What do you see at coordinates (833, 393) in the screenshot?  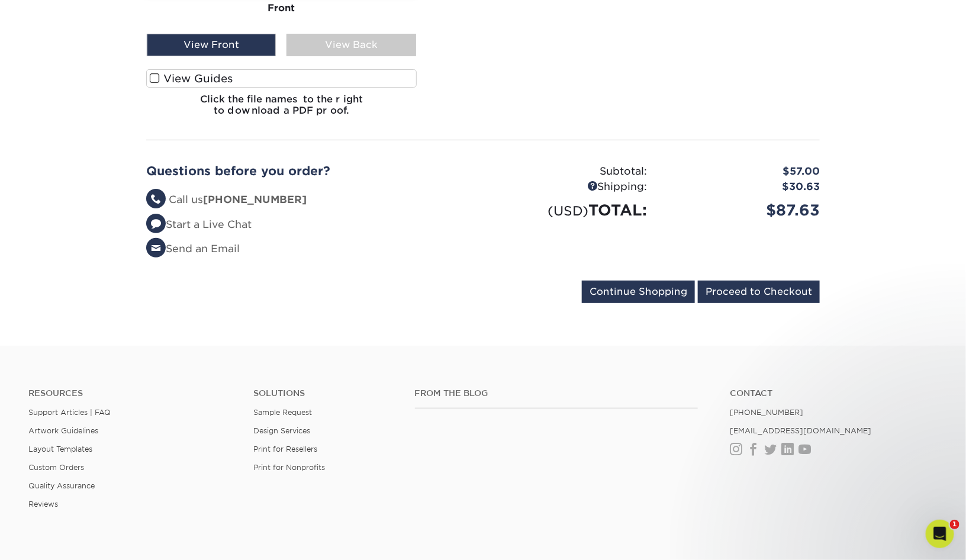 I see `h4: Contact` at bounding box center [833, 393].